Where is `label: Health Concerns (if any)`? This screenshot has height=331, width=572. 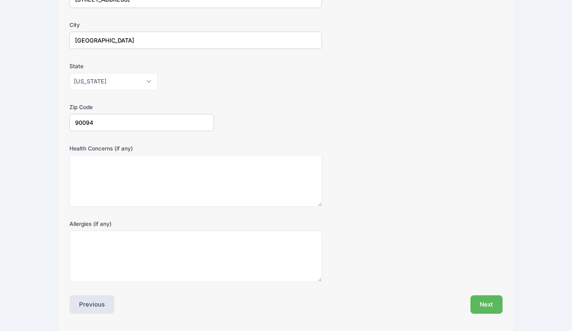
label: Health Concerns (if any) is located at coordinates (142, 148).